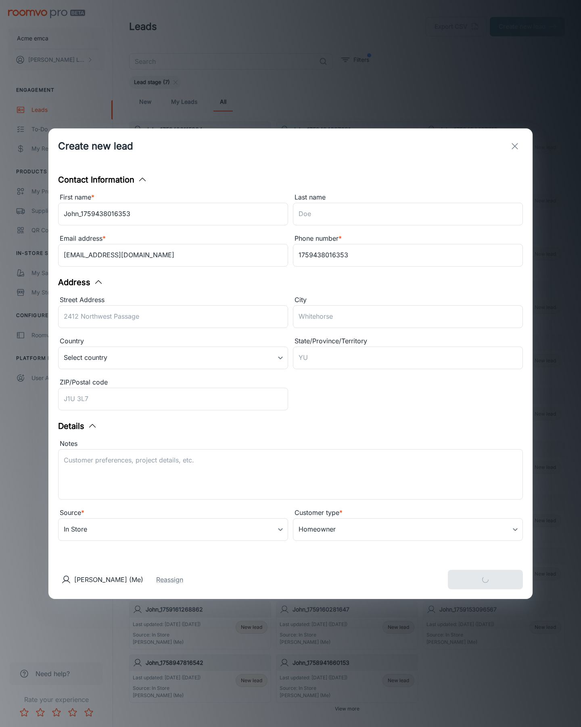  What do you see at coordinates (173, 255) in the screenshot?
I see `input: myname@example.com` at bounding box center [173, 255].